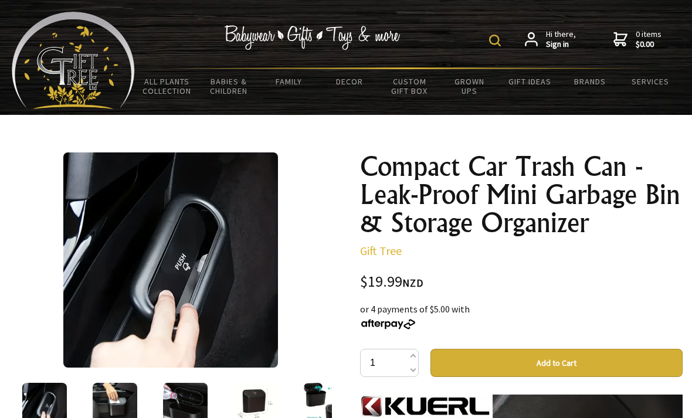  I want to click on a: Grown Ups, so click(470, 86).